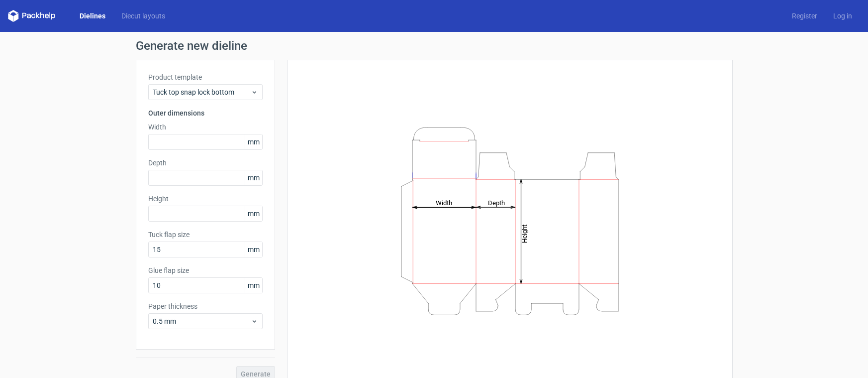 This screenshot has width=868, height=378. I want to click on span: 0.5 mm, so click(202, 321).